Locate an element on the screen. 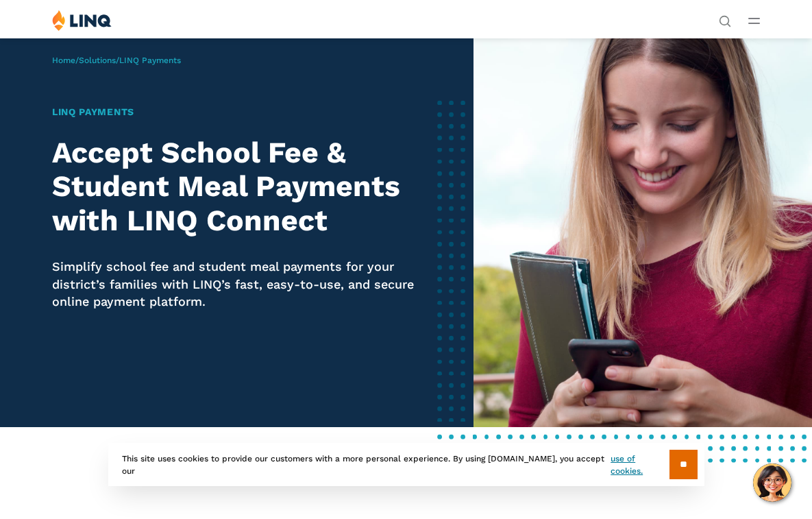 Image resolution: width=812 pixels, height=519 pixels. img: LINQ | K‑12 Software is located at coordinates (81, 20).